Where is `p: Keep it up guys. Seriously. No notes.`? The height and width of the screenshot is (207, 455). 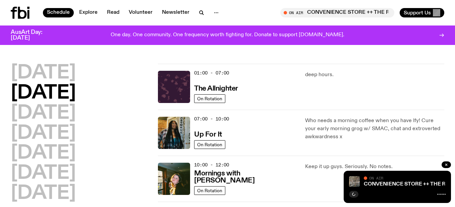
p: Keep it up guys. Seriously. No notes. is located at coordinates (374, 167).